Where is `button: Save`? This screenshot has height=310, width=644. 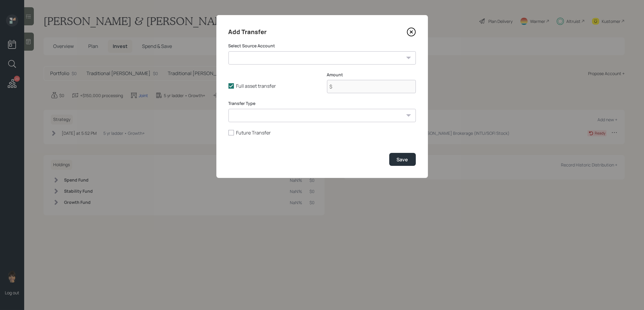
button: Save is located at coordinates (402, 160).